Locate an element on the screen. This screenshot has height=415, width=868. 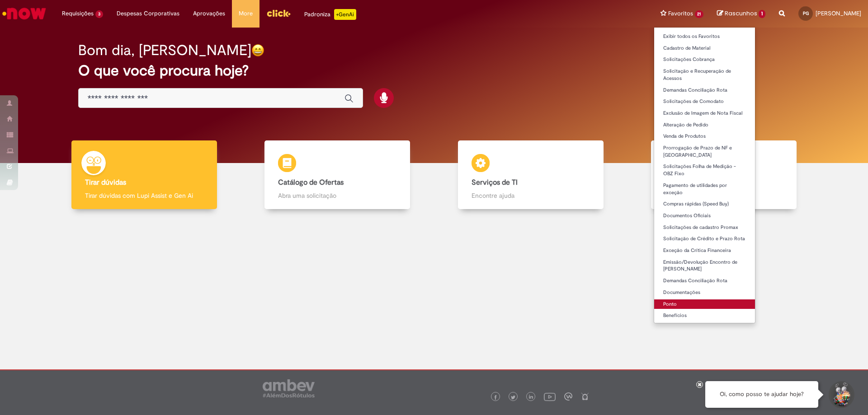
span: 3 is located at coordinates (99, 14).